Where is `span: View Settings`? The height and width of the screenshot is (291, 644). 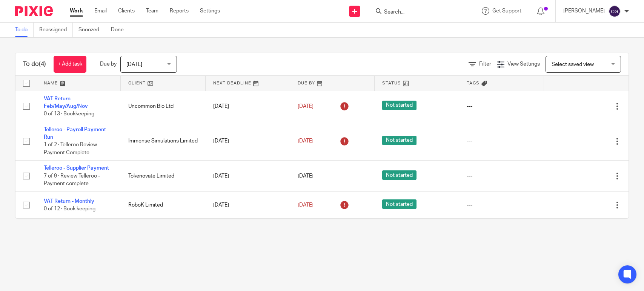 span: View Settings is located at coordinates (523, 64).